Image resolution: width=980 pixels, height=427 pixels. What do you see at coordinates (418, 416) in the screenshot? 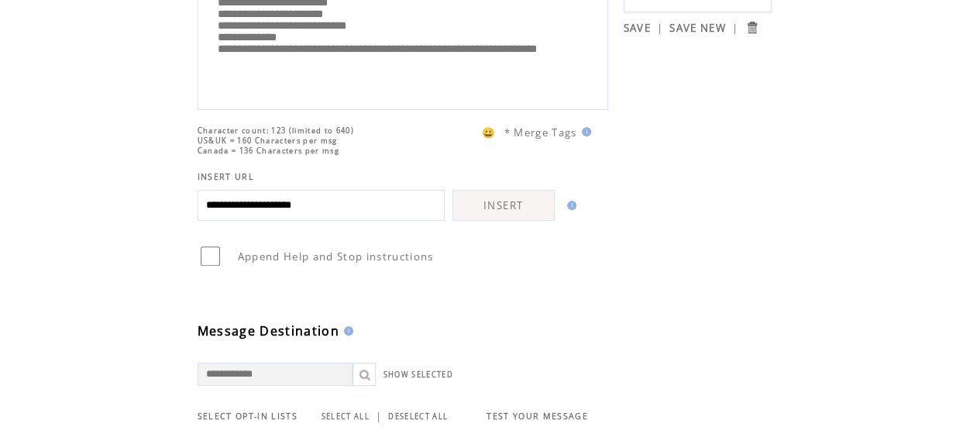
I see `a: DESELECT ALL` at bounding box center [418, 416].